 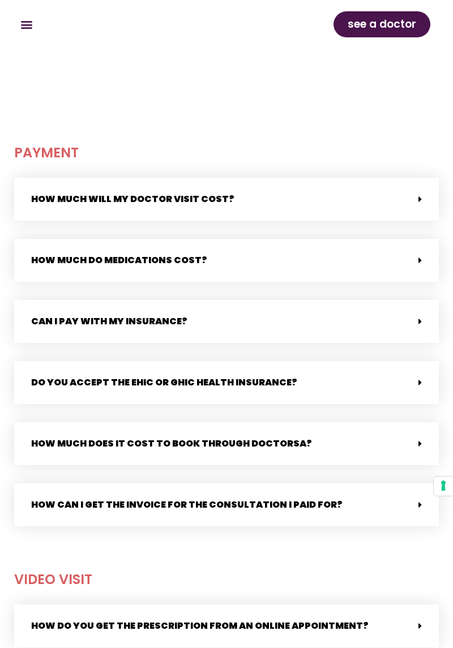 I want to click on span: see a doctor, so click(x=381, y=24).